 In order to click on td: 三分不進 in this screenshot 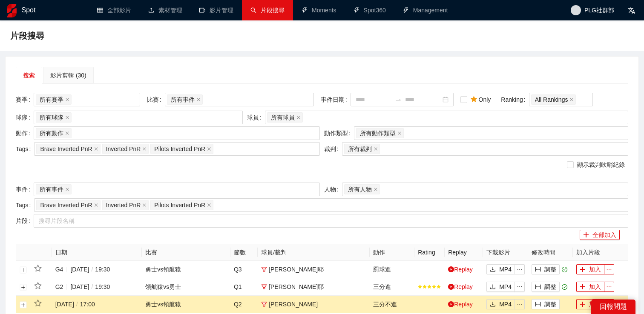, I will do `click(392, 304)`.